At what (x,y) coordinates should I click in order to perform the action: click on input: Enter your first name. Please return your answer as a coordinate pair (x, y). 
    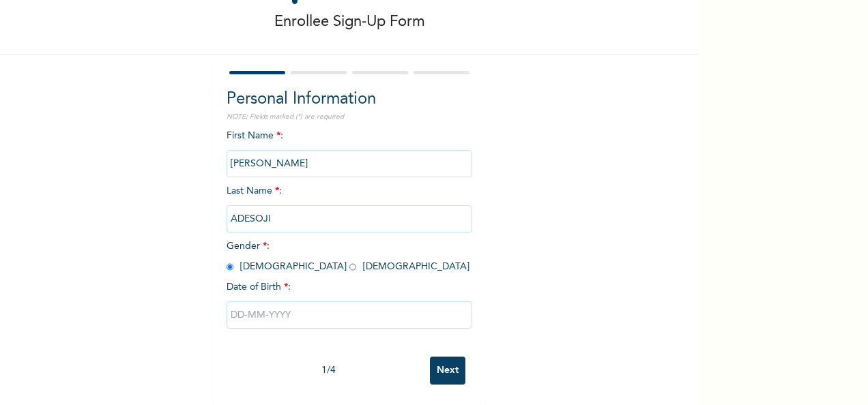
    Looking at the image, I should click on (350, 164).